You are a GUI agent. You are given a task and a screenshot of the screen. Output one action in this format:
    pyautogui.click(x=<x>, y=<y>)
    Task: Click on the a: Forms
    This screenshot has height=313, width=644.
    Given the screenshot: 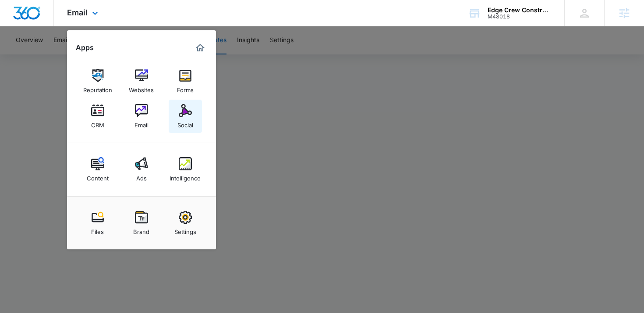 What is the action you would take?
    pyautogui.click(x=185, y=81)
    